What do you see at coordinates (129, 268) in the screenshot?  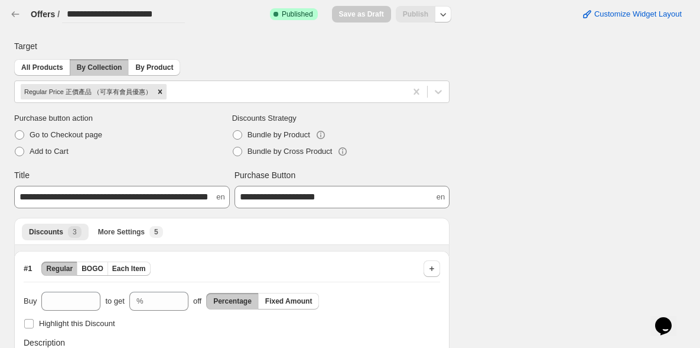 I see `button: Each Item` at bounding box center [129, 268].